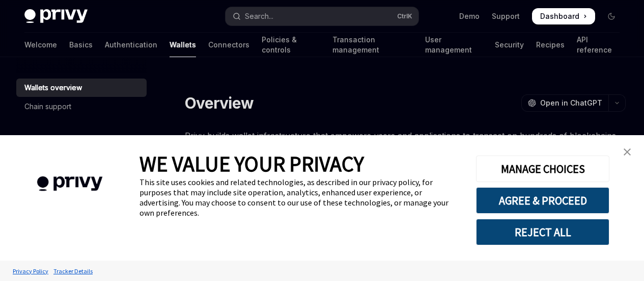 This screenshot has width=644, height=281. I want to click on a: Tracker Details, so click(73, 271).